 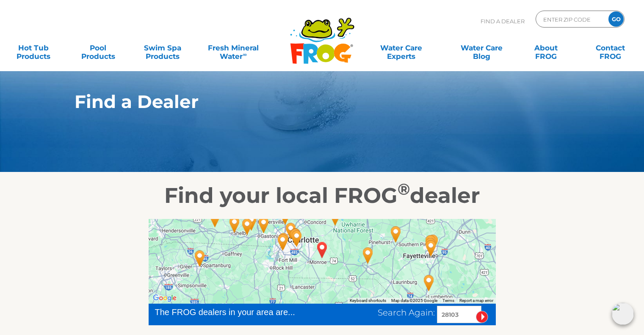 What do you see at coordinates (235, 224) in the screenshot?
I see `div: Shelby Pools Inc - 67 miles away.` at bounding box center [235, 224].